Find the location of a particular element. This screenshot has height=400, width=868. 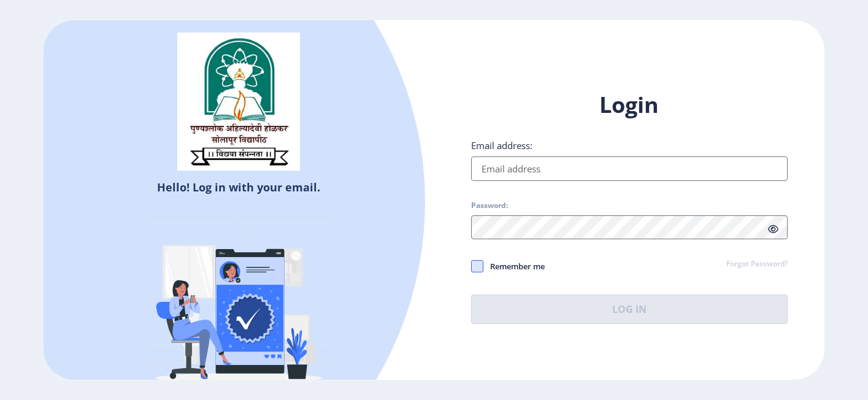

label: Email address: is located at coordinates (502, 145).